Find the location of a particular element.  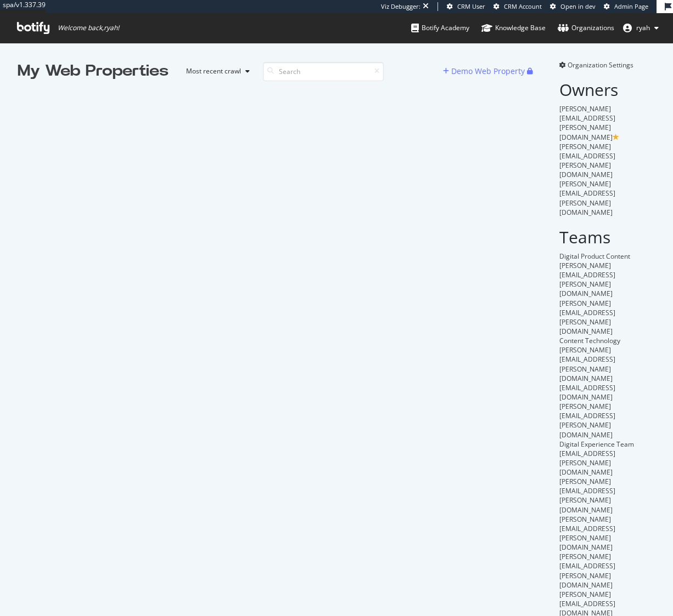

div: Viz Debugger: is located at coordinates (400, 6).